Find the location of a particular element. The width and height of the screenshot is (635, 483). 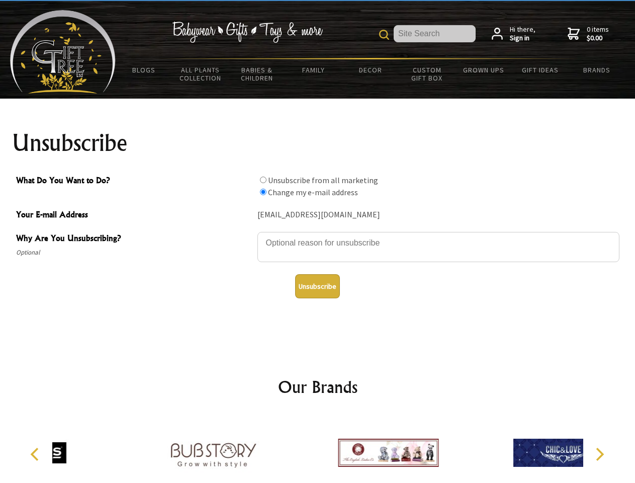

a: Babies & Children is located at coordinates (257, 74).